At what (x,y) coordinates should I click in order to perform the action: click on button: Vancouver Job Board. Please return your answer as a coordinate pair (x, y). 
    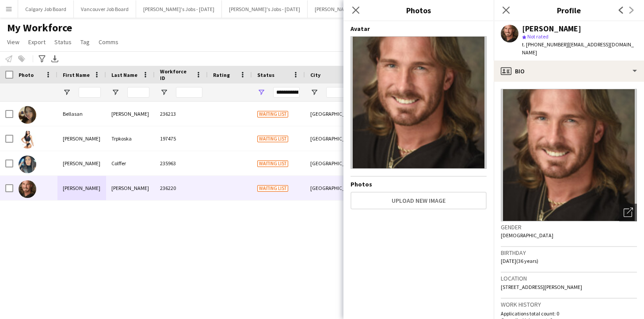
    Looking at the image, I should click on (105, 9).